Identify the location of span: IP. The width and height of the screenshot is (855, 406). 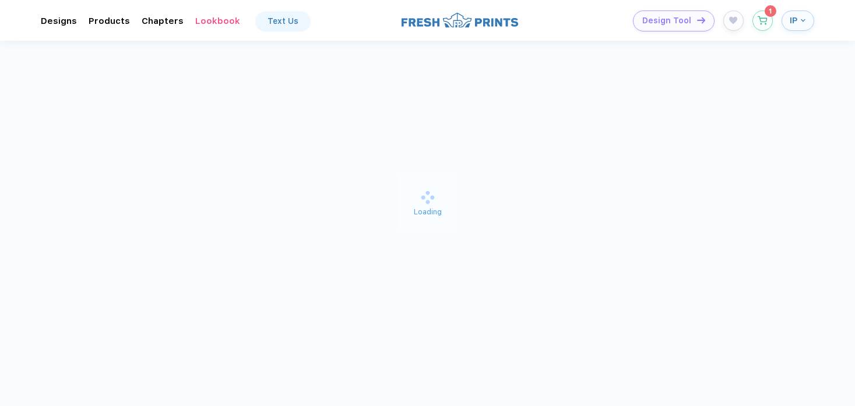
(793, 20).